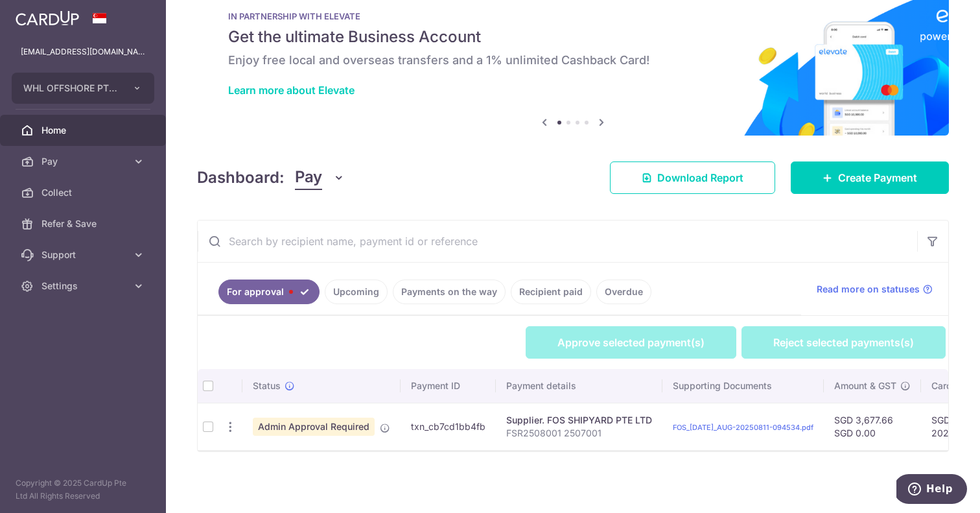 This screenshot has width=980, height=513. I want to click on input: Search by recipient name, payment id or reference, so click(558, 241).